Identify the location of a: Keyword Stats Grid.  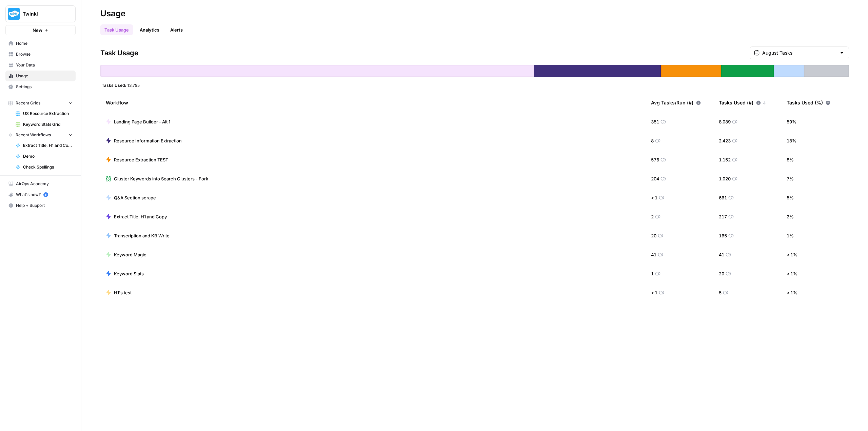
(44, 125).